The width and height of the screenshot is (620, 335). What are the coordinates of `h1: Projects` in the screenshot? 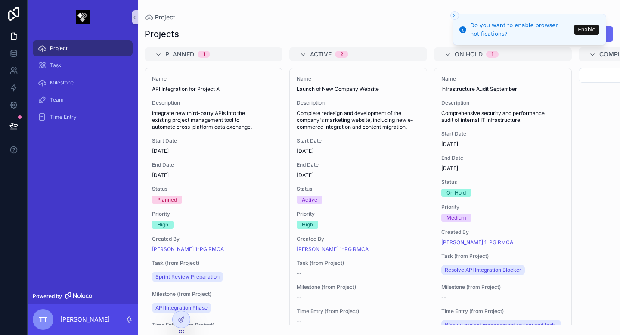 It's located at (162, 34).